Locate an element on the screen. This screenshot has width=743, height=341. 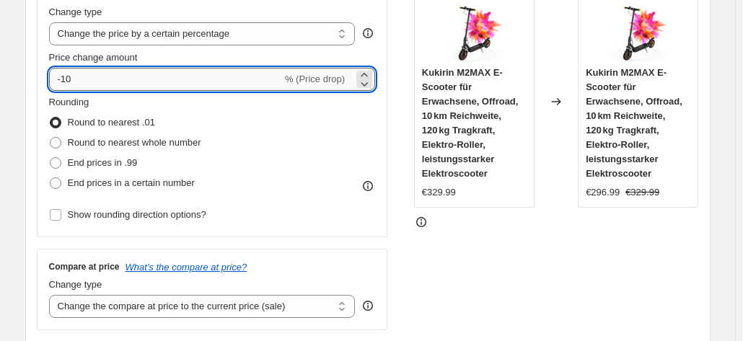
span: Round to nearest whole number is located at coordinates (134, 142).